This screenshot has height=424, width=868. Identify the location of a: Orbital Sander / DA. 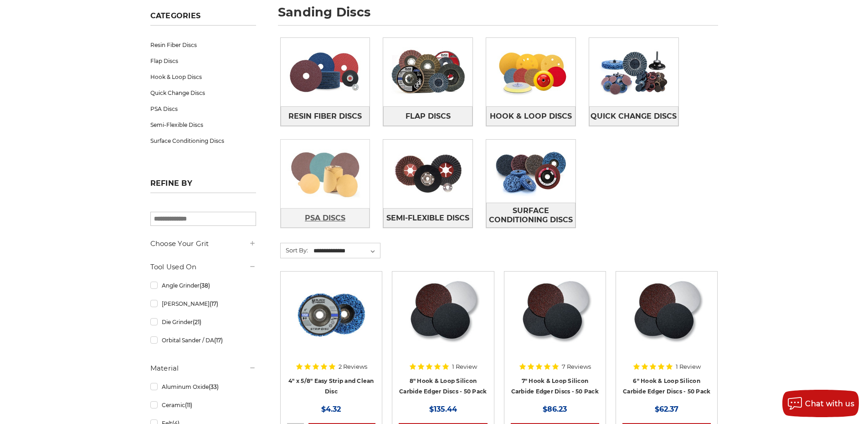
(203, 340).